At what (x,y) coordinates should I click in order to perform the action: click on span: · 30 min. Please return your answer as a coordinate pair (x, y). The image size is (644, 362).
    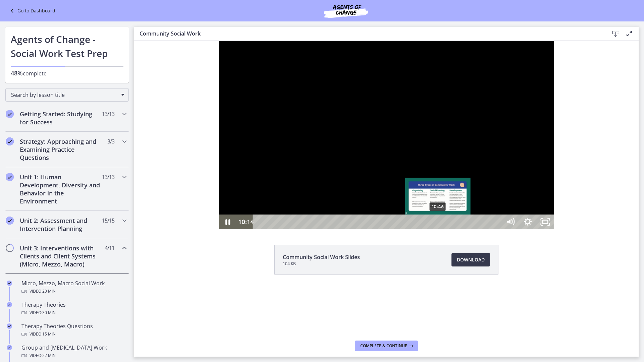
    Looking at the image, I should click on (48, 313).